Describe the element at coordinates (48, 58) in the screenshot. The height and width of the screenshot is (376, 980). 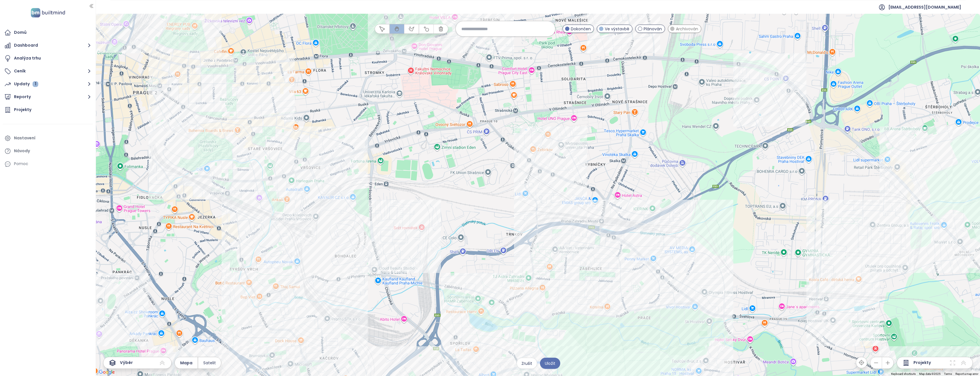
I see `a: Analýza trhu` at that location.